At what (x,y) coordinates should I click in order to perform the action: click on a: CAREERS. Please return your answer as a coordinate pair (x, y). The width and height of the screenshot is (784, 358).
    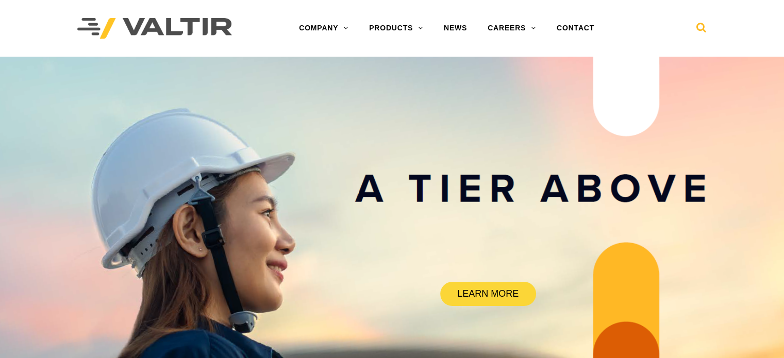
    Looking at the image, I should click on (512, 28).